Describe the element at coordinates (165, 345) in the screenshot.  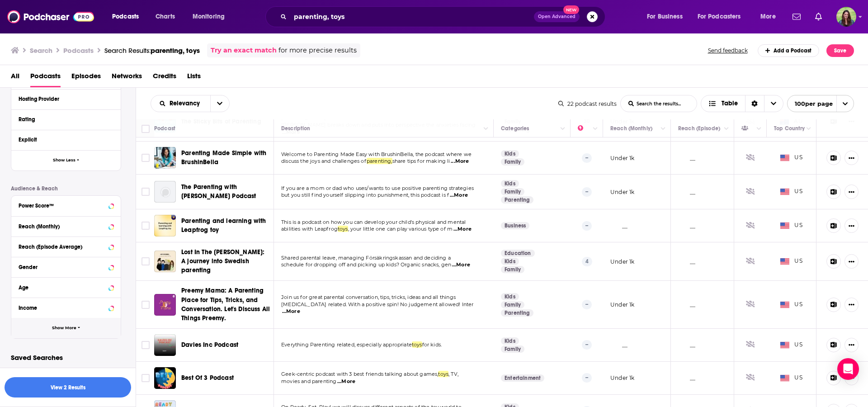
I see `img: Davies Inc Podcast` at that location.